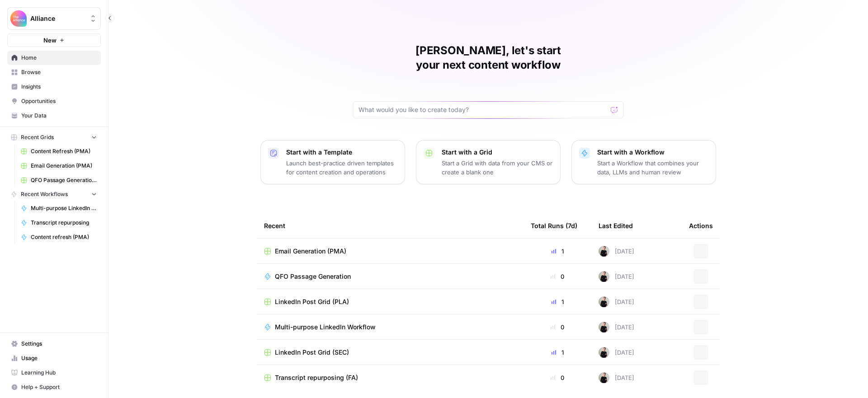 The image size is (868, 398). What do you see at coordinates (64, 151) in the screenshot?
I see `span: Content Refresh (PMA)` at bounding box center [64, 151].